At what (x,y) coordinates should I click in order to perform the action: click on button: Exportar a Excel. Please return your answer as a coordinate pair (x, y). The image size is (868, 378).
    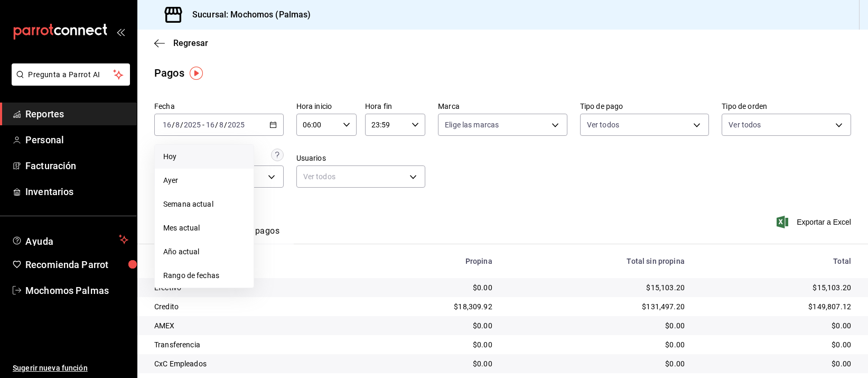
    Looking at the image, I should click on (814, 222).